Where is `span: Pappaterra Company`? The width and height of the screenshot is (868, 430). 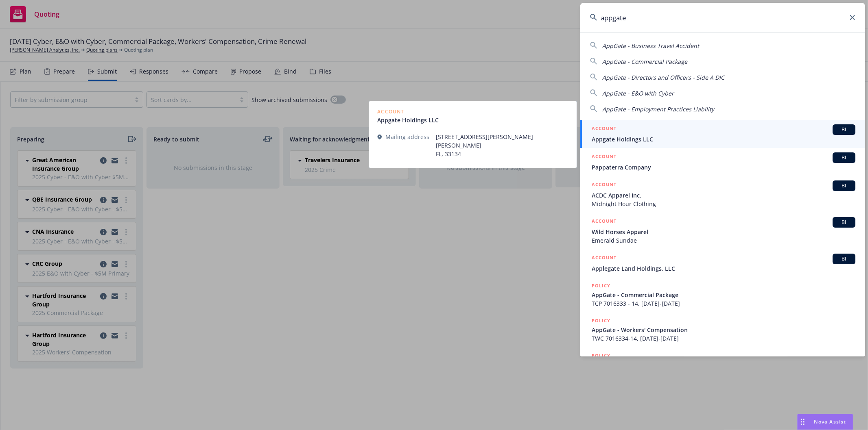
span: Pappaterra Company is located at coordinates (723, 167).